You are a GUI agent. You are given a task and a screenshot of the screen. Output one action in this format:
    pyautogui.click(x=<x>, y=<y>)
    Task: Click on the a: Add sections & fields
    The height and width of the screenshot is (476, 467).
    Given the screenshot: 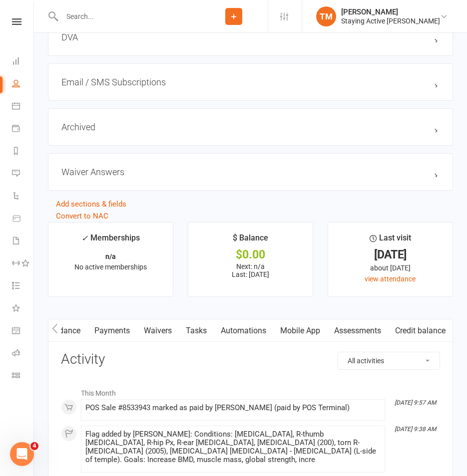 What is the action you would take?
    pyautogui.click(x=91, y=205)
    